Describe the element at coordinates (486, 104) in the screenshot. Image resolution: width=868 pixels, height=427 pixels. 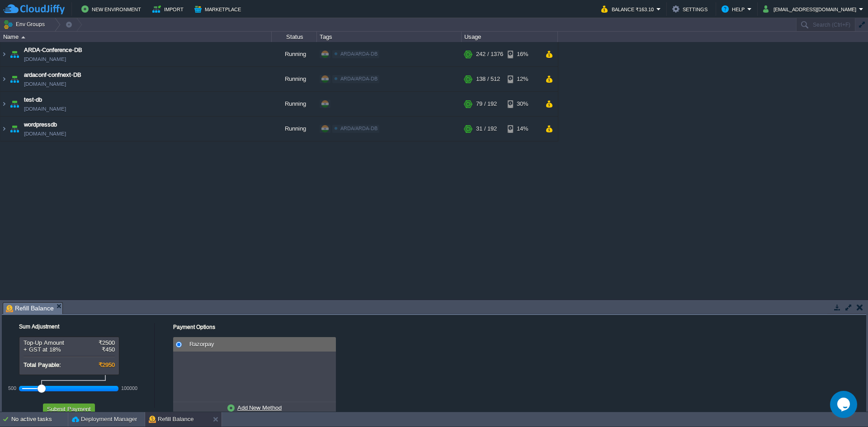
I see `div: 79 / 192` at that location.